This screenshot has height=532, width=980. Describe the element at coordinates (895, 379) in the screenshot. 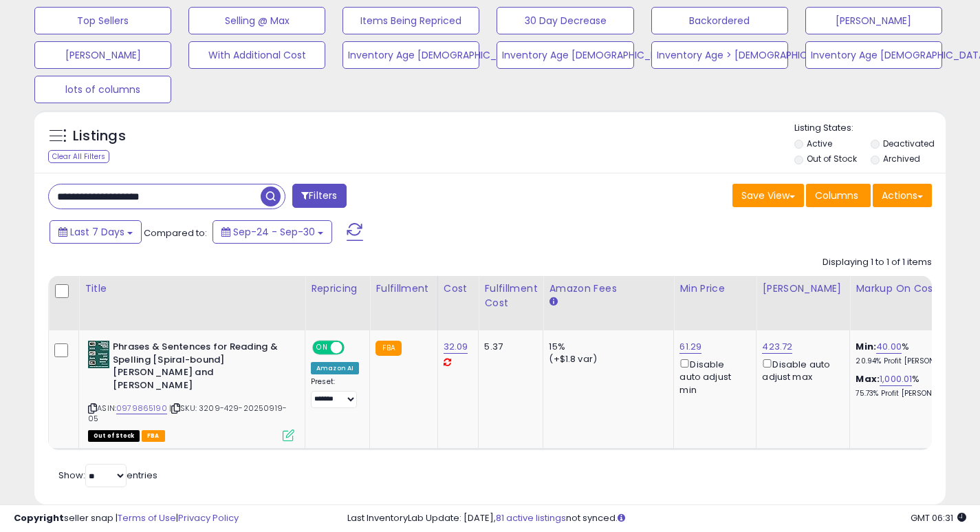

I see `a: 1,000.01` at that location.